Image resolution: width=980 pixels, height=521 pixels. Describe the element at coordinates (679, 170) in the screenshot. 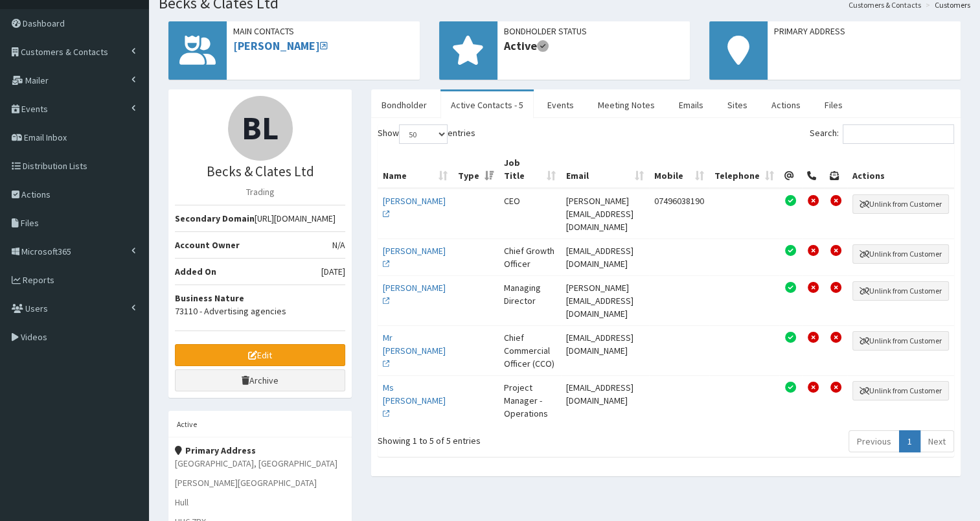

I see `th: Mobile: activate to sort column ascending` at that location.